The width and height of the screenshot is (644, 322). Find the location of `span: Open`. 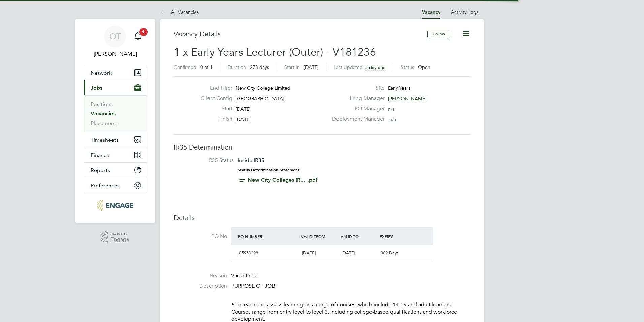

span: Open is located at coordinates (425, 67).